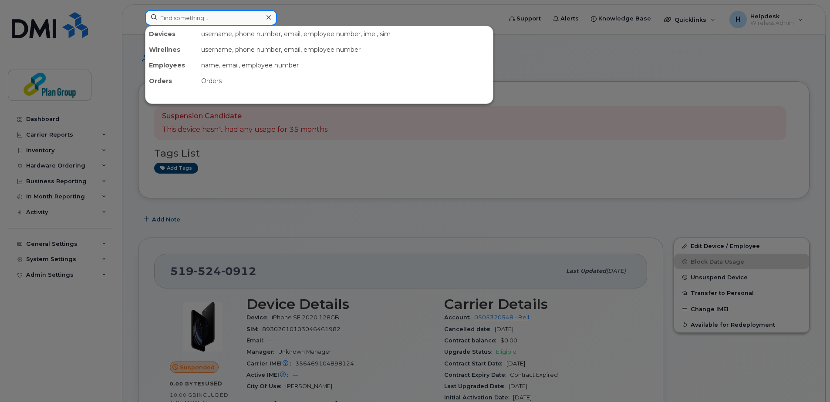 Image resolution: width=830 pixels, height=402 pixels. What do you see at coordinates (171, 50) in the screenshot?
I see `div: Wirelines` at bounding box center [171, 50].